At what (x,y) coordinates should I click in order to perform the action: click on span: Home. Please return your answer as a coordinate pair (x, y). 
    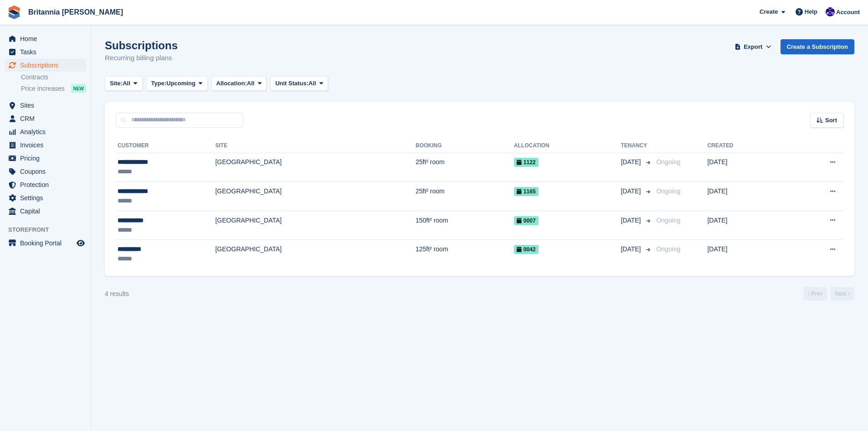
    Looking at the image, I should click on (48, 39).